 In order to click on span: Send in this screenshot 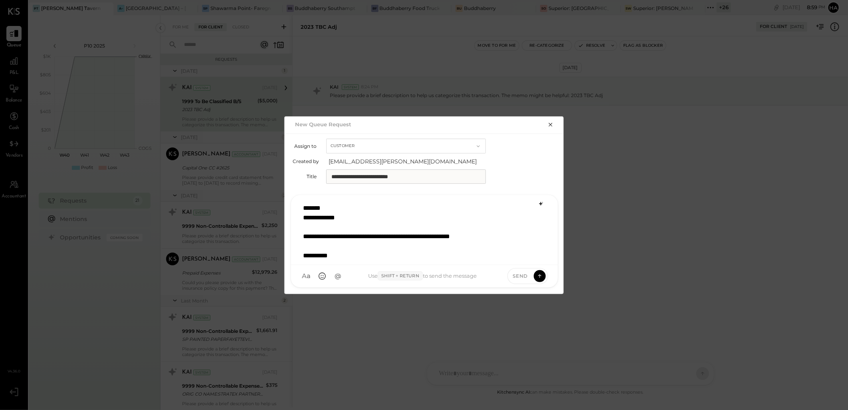, I will do `click(520, 276)`.